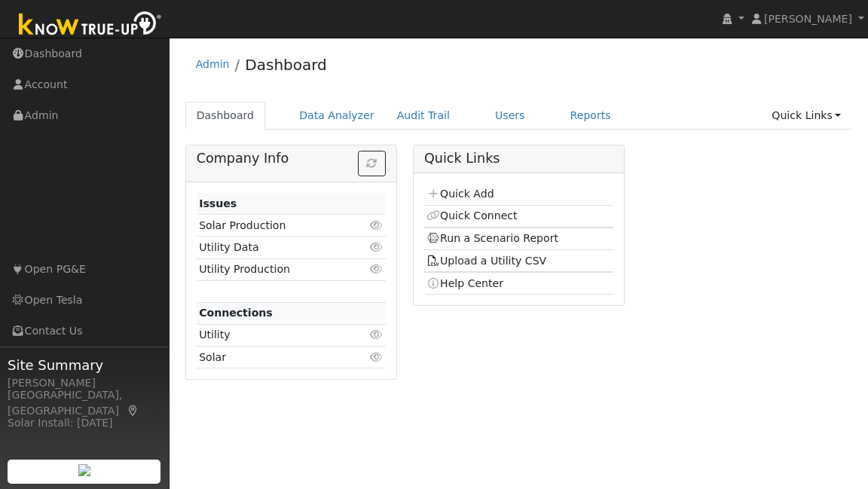  What do you see at coordinates (276, 269) in the screenshot?
I see `td: Utility Production` at bounding box center [276, 269].